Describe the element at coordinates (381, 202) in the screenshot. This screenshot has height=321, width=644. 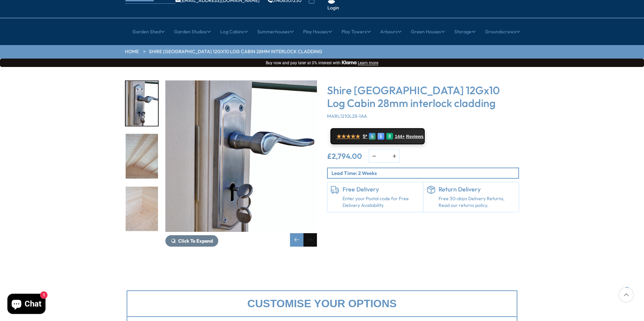
I see `a: Enter your Postal code for Free Delivery Availability` at that location.